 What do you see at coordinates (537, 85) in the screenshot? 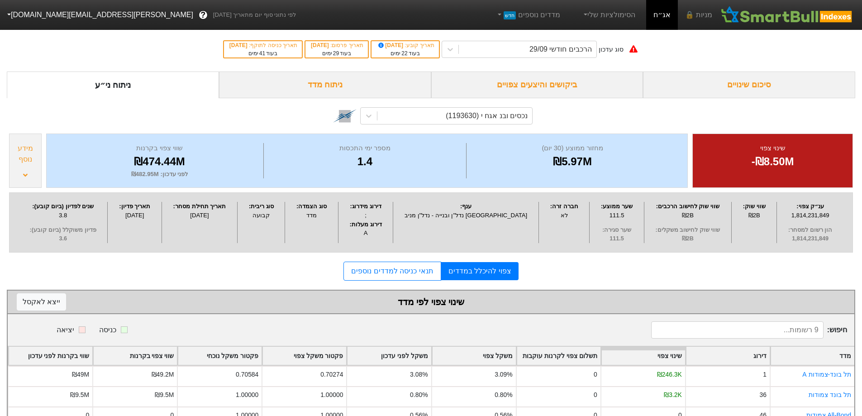
I see `div: ביקושים והיצעים צפויים` at bounding box center [537, 85].